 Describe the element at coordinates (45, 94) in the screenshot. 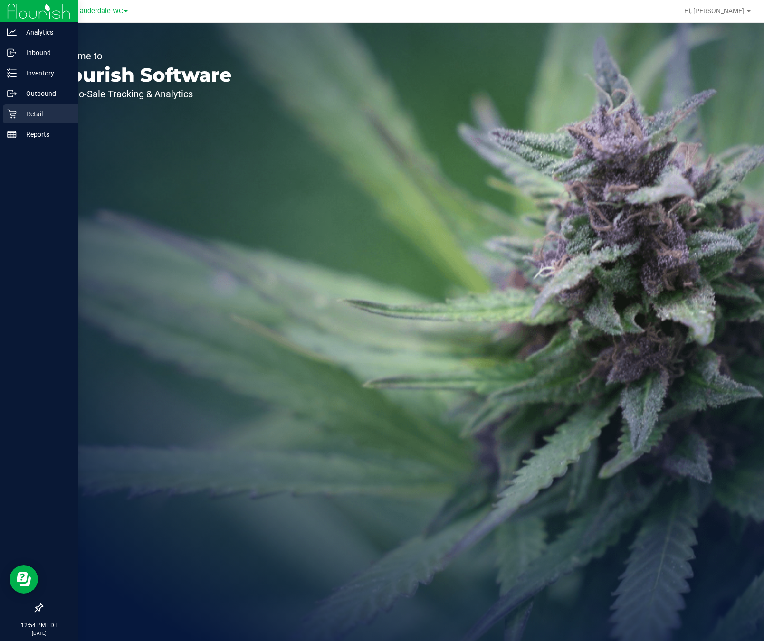

I see `p: Outbound` at that location.